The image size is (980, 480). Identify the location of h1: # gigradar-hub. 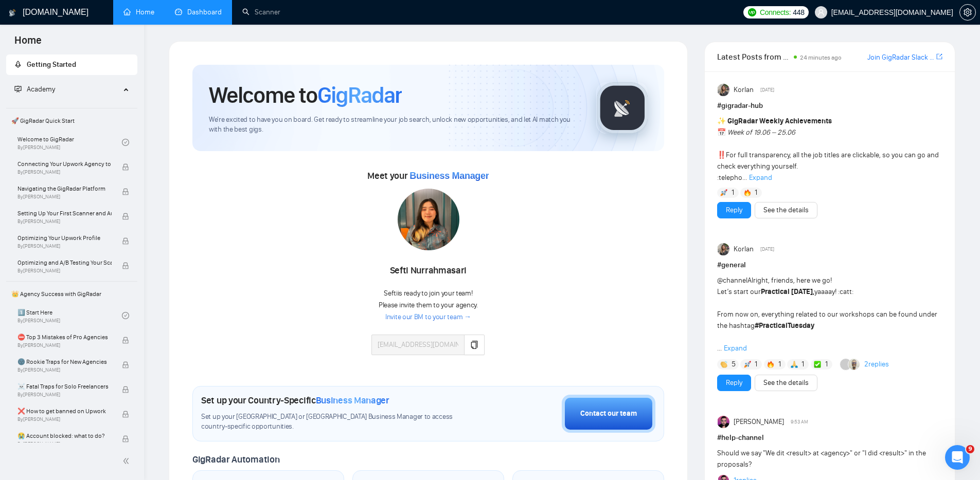
(830, 106).